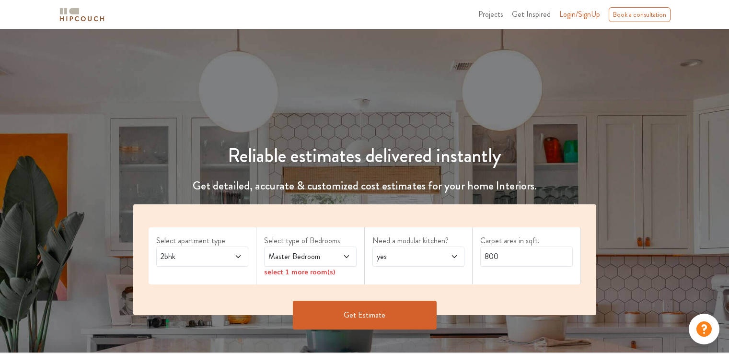 The width and height of the screenshot is (729, 354). Describe the element at coordinates (526, 241) in the screenshot. I see `label: Carpet area in sqft.` at that location.